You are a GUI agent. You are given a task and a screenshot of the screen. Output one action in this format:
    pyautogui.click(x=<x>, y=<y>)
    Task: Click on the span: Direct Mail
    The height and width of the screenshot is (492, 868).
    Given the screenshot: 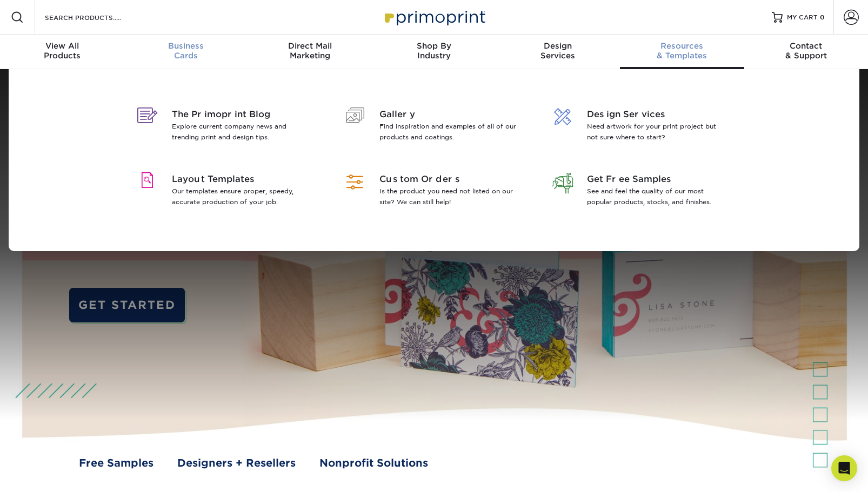 What is the action you would take?
    pyautogui.click(x=309, y=46)
    